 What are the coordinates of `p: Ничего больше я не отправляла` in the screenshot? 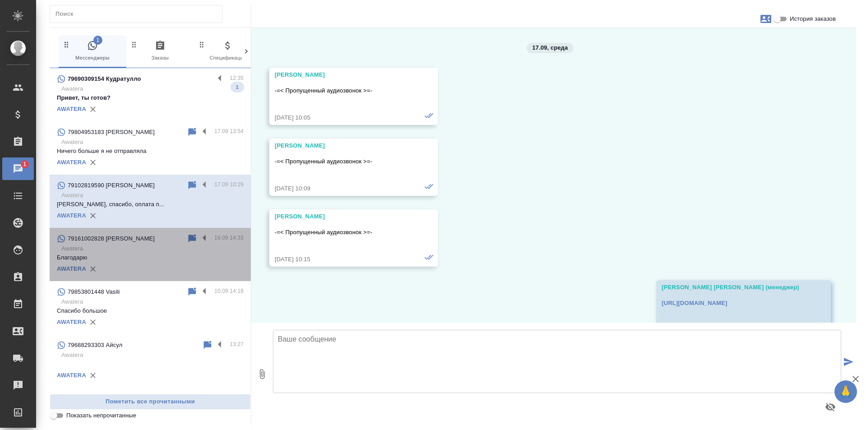 It's located at (150, 151).